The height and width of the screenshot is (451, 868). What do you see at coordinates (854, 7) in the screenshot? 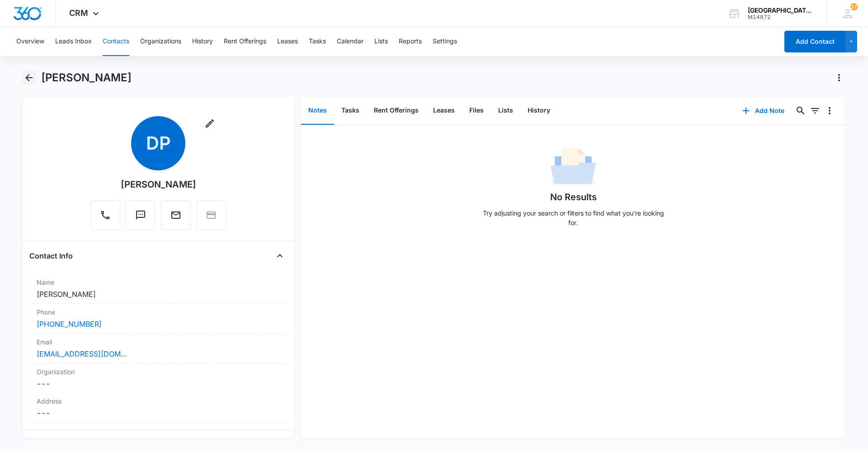
I see `div: notifications count` at bounding box center [854, 7].